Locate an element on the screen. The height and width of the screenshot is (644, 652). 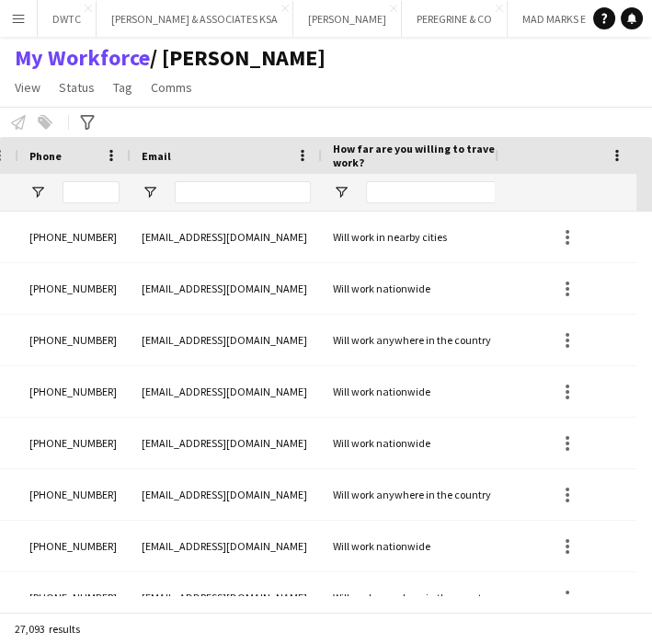
a: Comms is located at coordinates (171, 87).